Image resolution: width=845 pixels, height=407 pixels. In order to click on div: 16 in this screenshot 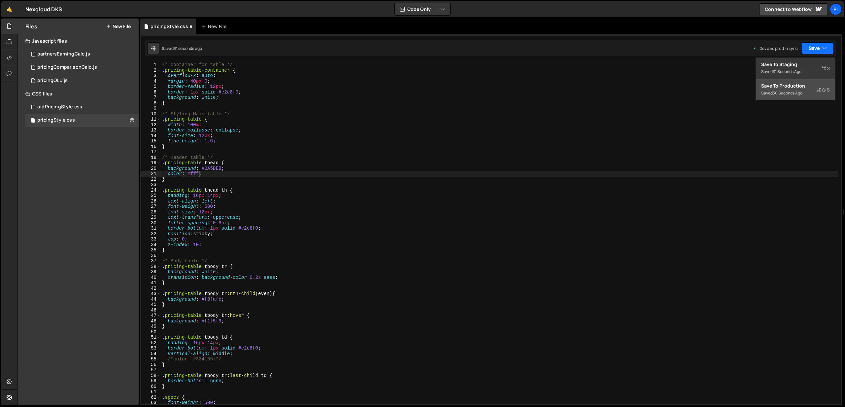, I will do `click(151, 147)`.